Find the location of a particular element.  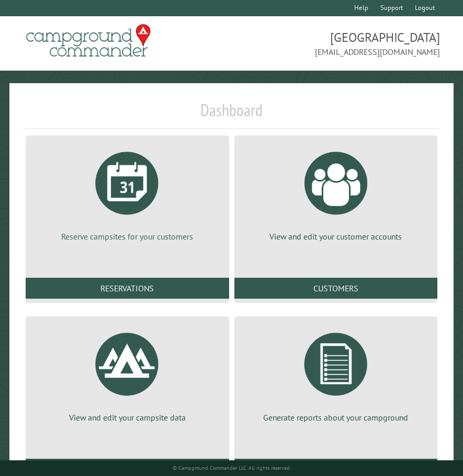

p: Reserve campsites for your customers is located at coordinates (127, 236).